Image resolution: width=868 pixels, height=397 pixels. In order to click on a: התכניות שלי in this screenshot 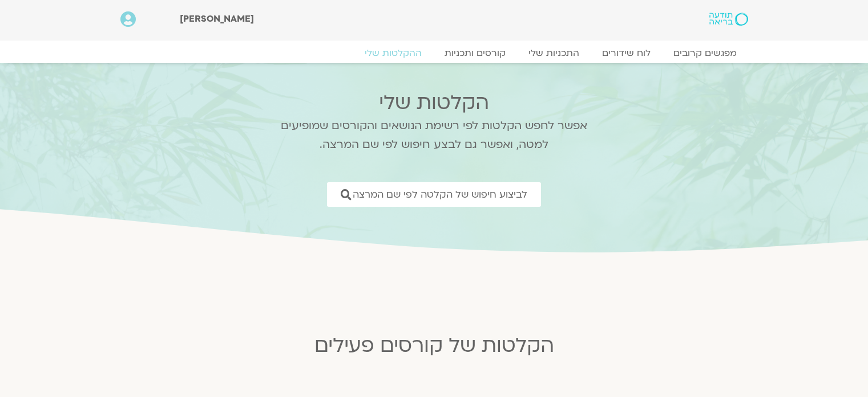, I will do `click(554, 53)`.